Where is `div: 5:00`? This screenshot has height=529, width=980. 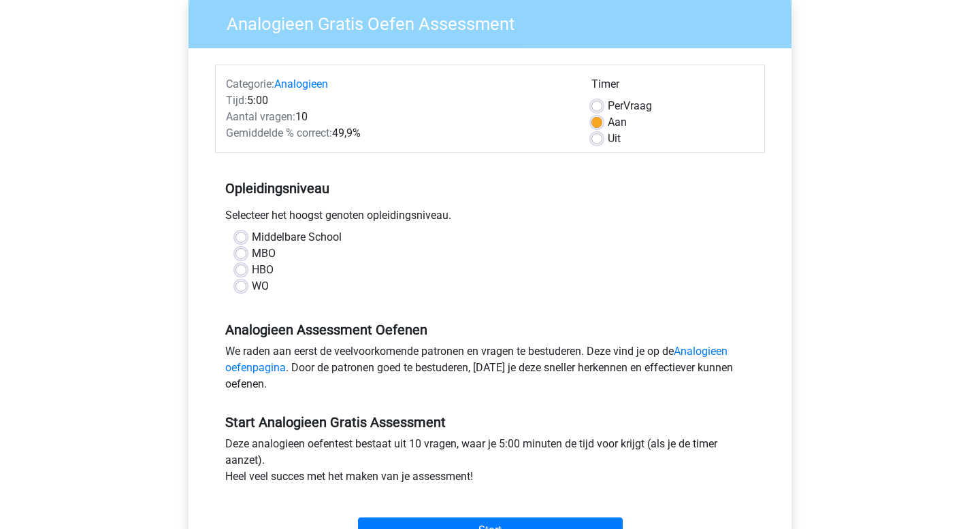
div: 5:00 is located at coordinates (398, 101).